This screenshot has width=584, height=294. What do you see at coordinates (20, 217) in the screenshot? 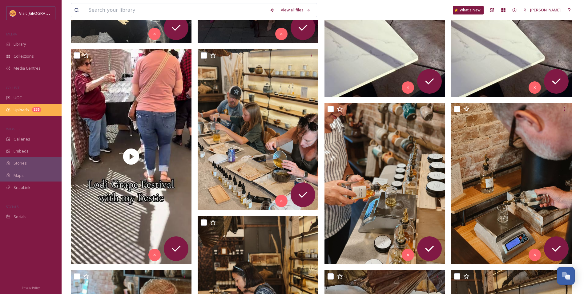
I see `span: Socials` at bounding box center [20, 217].